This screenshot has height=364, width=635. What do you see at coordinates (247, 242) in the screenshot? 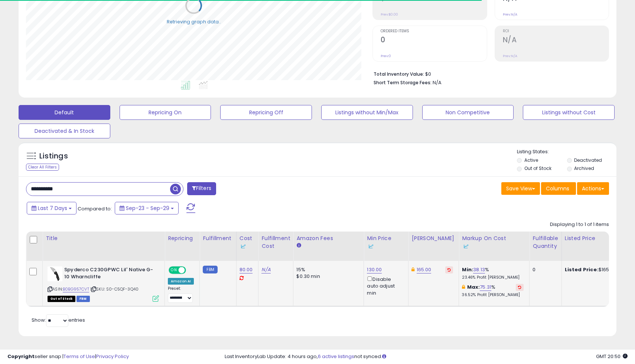
I see `div: Cost` at bounding box center [247, 242].